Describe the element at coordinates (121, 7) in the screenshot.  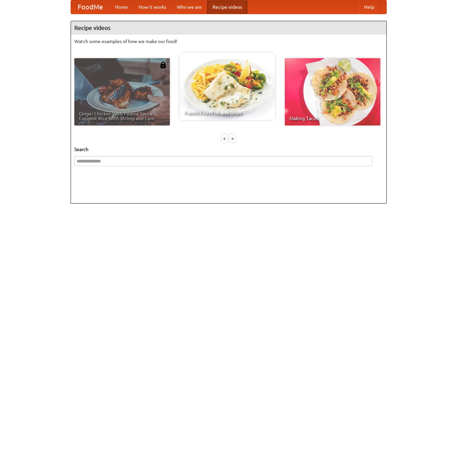
I see `a: Home` at that location.